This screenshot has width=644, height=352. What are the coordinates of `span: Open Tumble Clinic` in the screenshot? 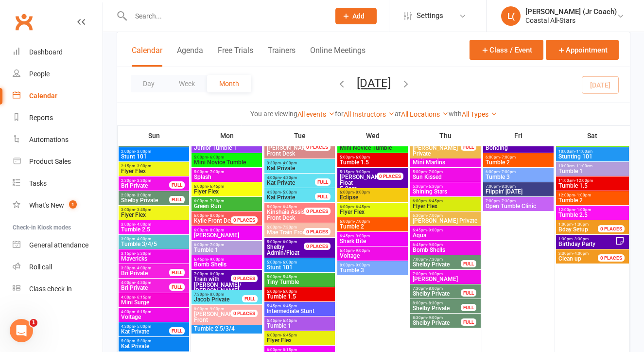 It's located at (518, 206).